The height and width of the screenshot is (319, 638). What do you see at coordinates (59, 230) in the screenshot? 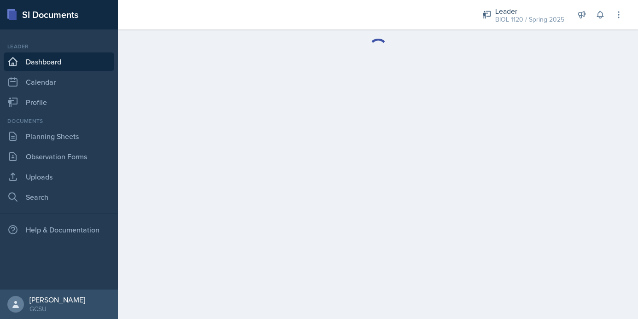
I see `div: Help & Documentation` at bounding box center [59, 230].